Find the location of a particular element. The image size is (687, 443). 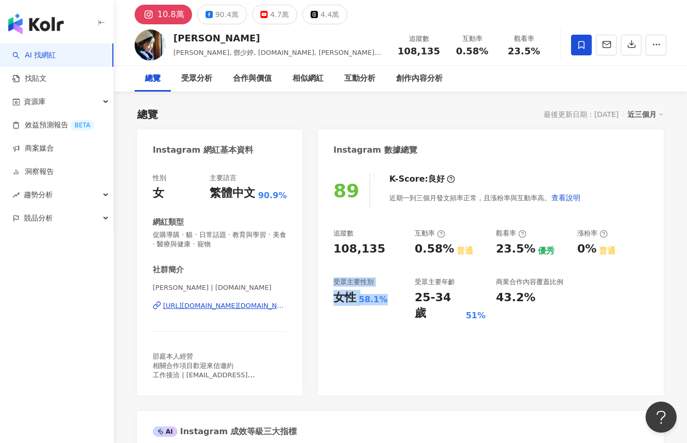

div: 近期一到三個月發文頻率正常，且漲粉率與互動率高。 is located at coordinates (485, 198).